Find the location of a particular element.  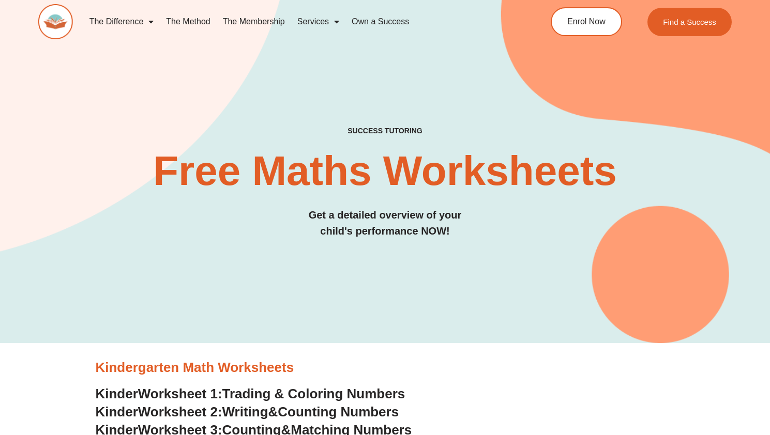

a: The Membership is located at coordinates (254, 22).